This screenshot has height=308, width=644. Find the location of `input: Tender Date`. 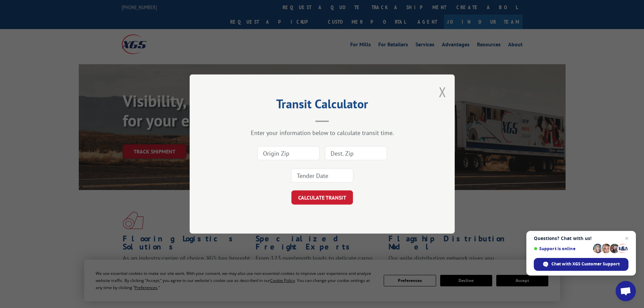

input: Tender Date is located at coordinates (322, 176).